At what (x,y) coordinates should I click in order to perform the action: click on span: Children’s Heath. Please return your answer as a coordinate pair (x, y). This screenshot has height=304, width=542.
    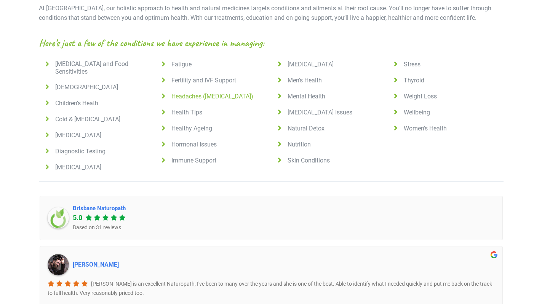
    Looking at the image, I should click on (75, 103).